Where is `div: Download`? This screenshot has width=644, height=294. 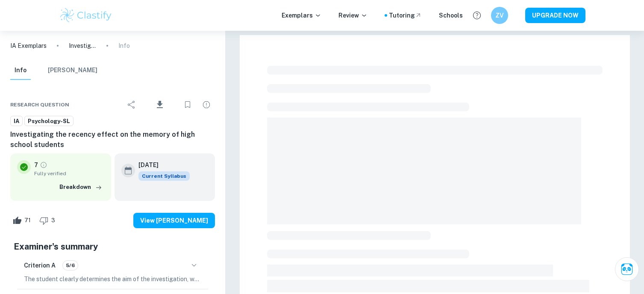
div: Download is located at coordinates (160, 105).